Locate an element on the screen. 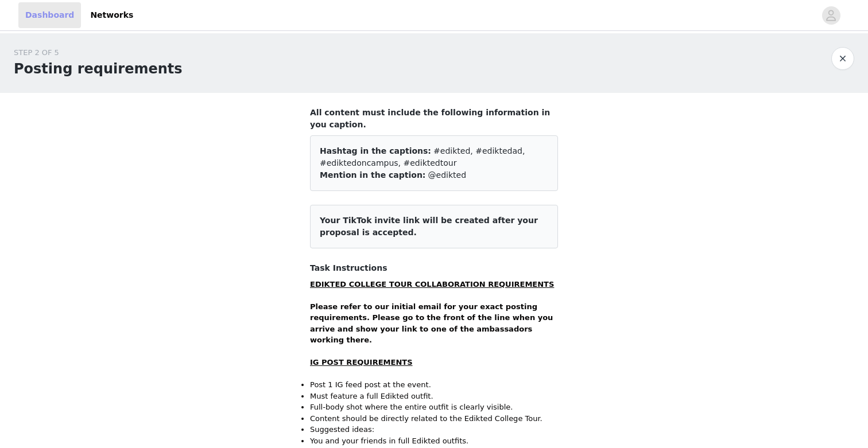 The width and height of the screenshot is (868, 448). p: Content should be directly related to the Edikted College Tour. is located at coordinates (434, 419).